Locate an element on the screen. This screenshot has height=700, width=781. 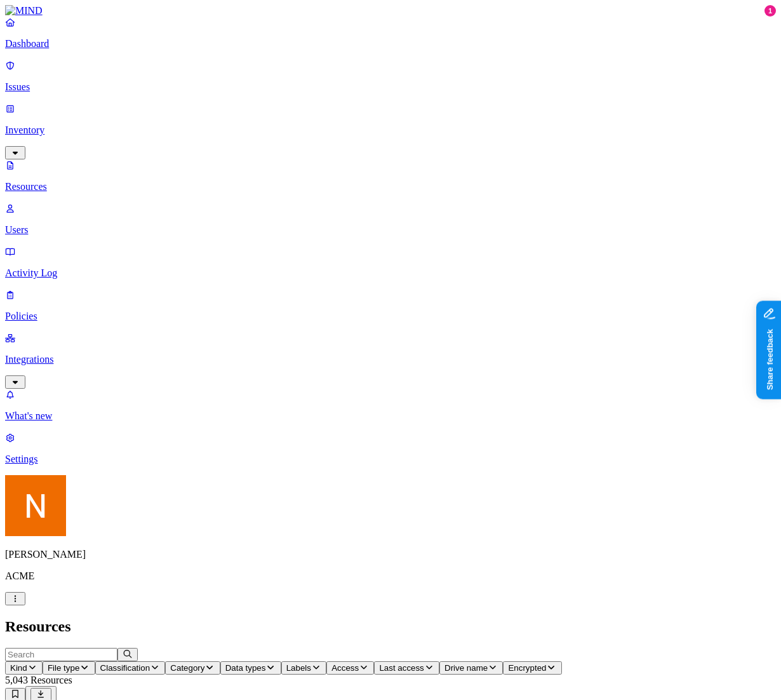
span: Kind is located at coordinates (18, 668).